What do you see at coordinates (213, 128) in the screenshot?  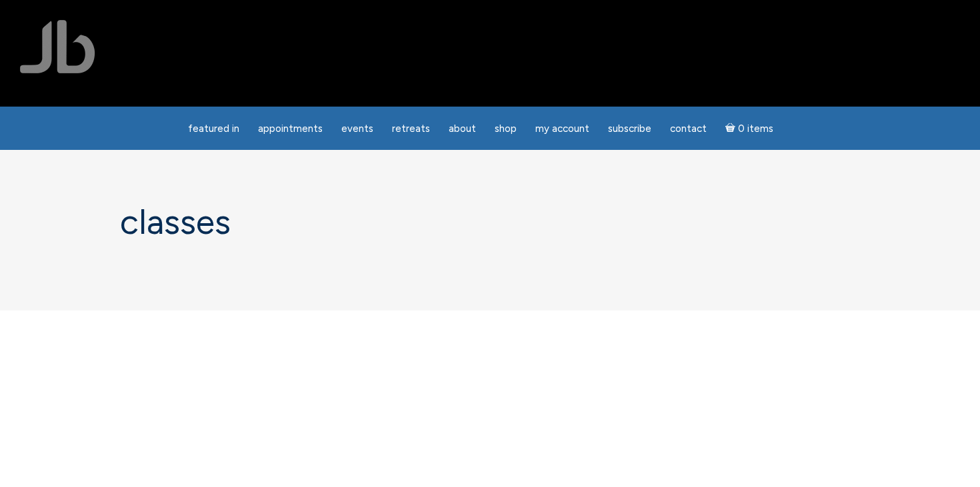 I see `a: featured in` at bounding box center [213, 128].